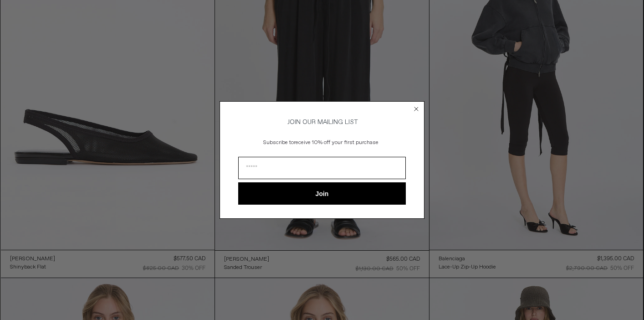 The width and height of the screenshot is (644, 320). What do you see at coordinates (322, 168) in the screenshot?
I see `input: Email` at bounding box center [322, 168].